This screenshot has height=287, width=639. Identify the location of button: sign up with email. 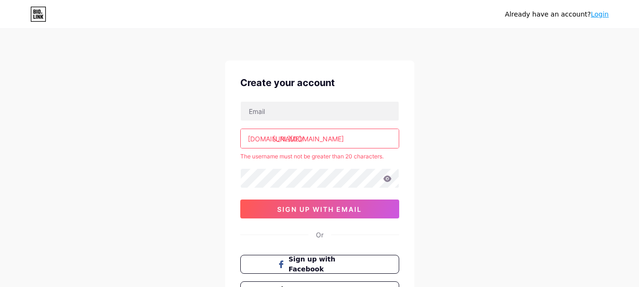
(320, 209).